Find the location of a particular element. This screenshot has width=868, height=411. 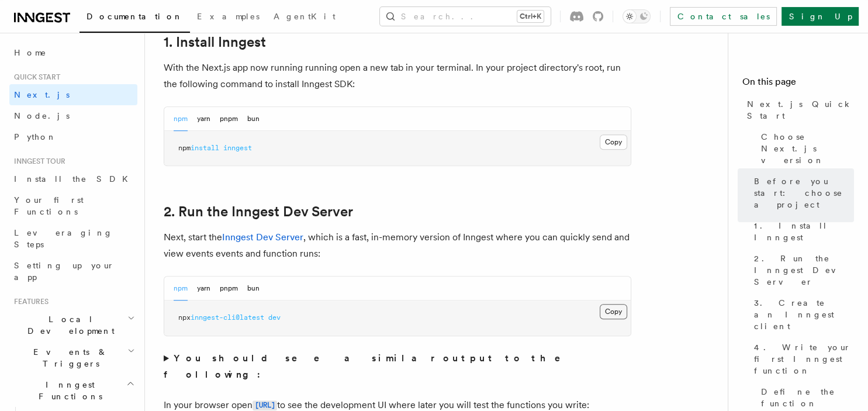

kbd: Ctrl+K is located at coordinates (530, 17).